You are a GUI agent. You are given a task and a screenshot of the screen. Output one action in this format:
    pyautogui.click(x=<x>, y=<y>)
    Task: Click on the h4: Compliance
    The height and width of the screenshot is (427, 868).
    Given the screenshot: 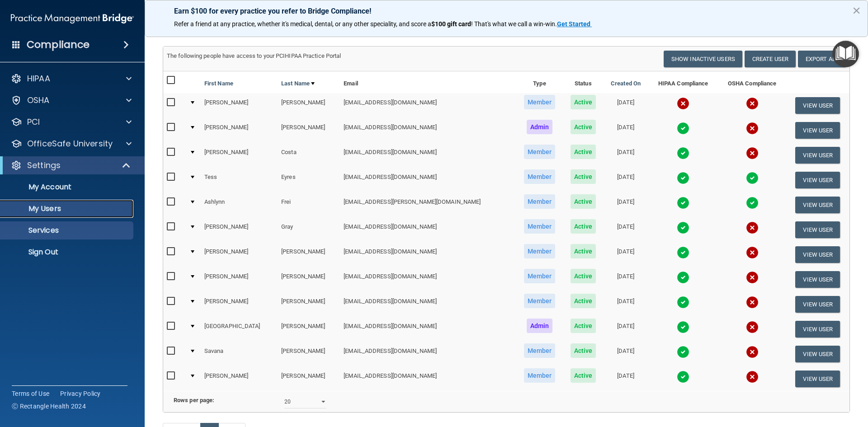 What is the action you would take?
    pyautogui.click(x=58, y=45)
    